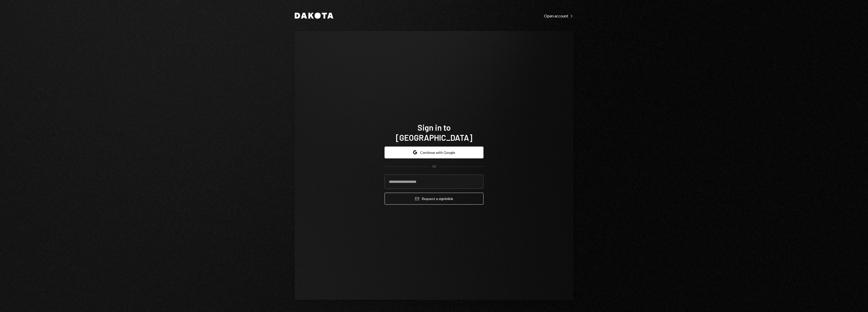 This screenshot has height=312, width=868. I want to click on button: Request a signinlink, so click(434, 199).